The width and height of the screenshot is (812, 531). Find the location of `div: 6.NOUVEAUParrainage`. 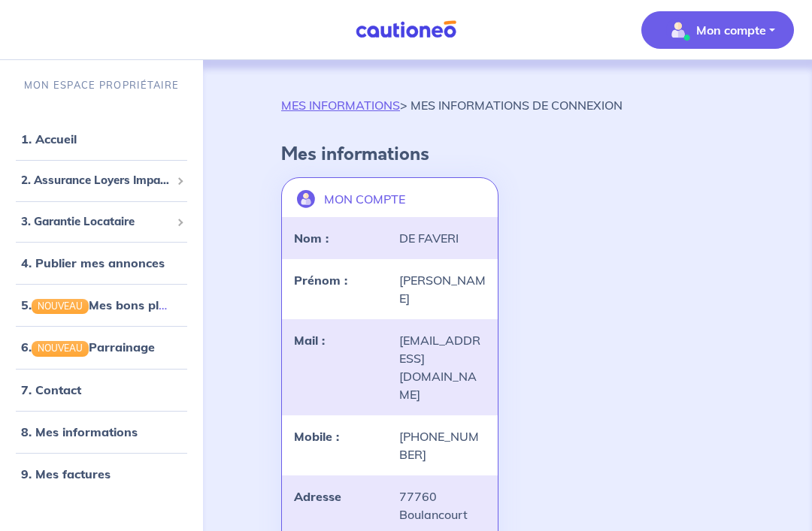

div: 6.NOUVEAUParrainage is located at coordinates (102, 347).